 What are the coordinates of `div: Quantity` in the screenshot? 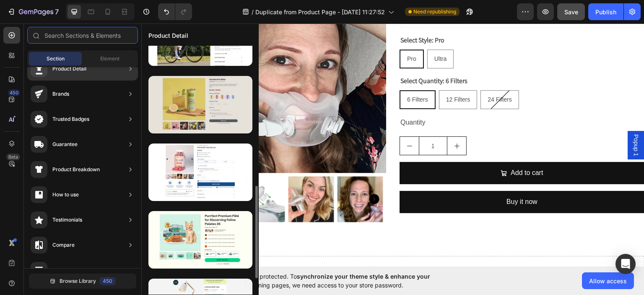 It's located at (380, 99).